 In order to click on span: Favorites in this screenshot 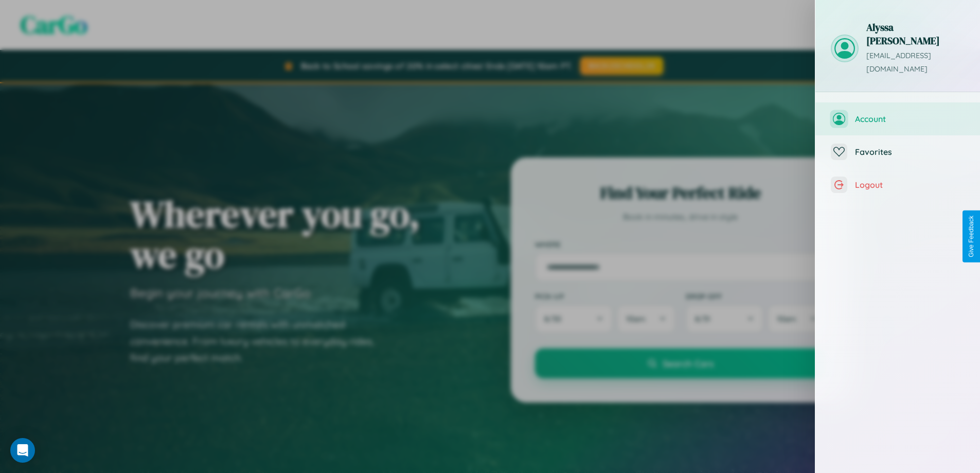, I will do `click(909, 152)`.